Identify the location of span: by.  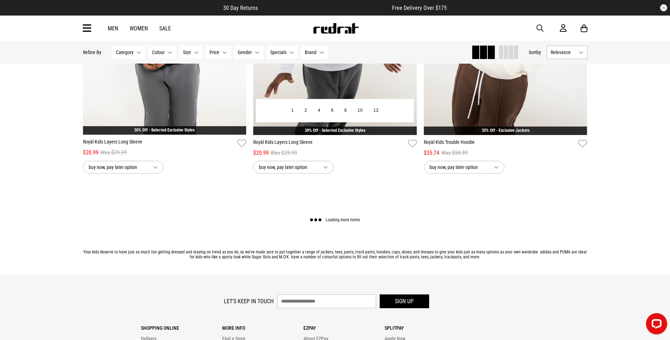
(539, 52).